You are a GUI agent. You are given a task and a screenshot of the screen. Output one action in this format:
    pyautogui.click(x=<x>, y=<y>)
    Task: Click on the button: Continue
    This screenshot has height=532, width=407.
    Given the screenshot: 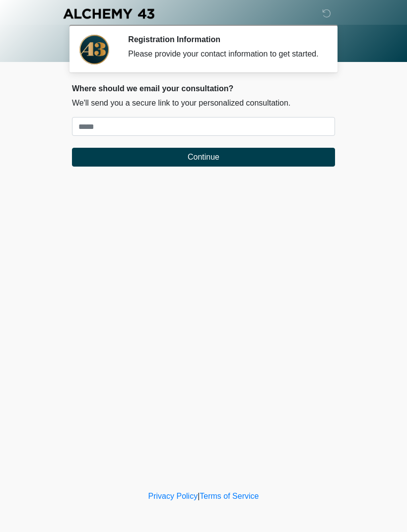 What is the action you would take?
    pyautogui.click(x=204, y=157)
    